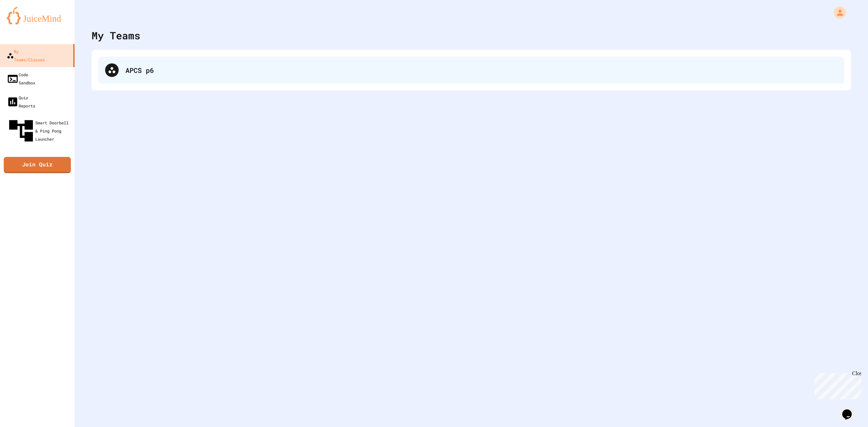  I want to click on a: Join Quiz, so click(38, 165).